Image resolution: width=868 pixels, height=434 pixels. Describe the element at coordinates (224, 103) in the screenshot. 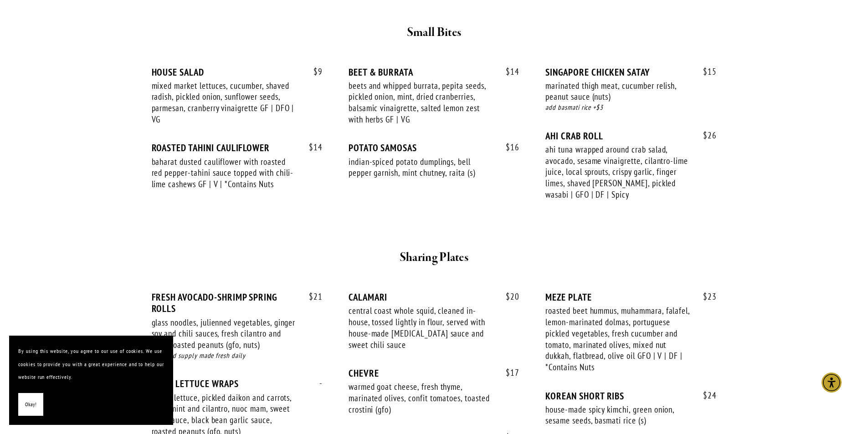

I see `div: mixed market lettuces, cucumber, shaved radish, pickled onion, sunflower seeds, parmesan, cranber...` at that location.